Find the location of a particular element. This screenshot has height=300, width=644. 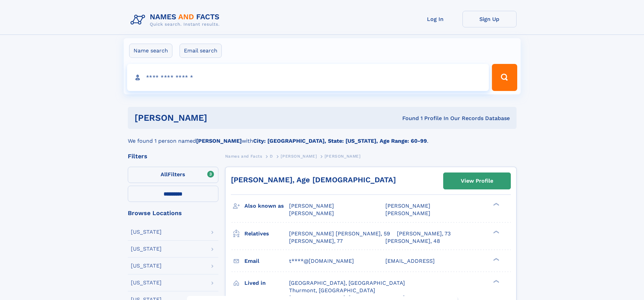

div: View Profile is located at coordinates (477, 181).